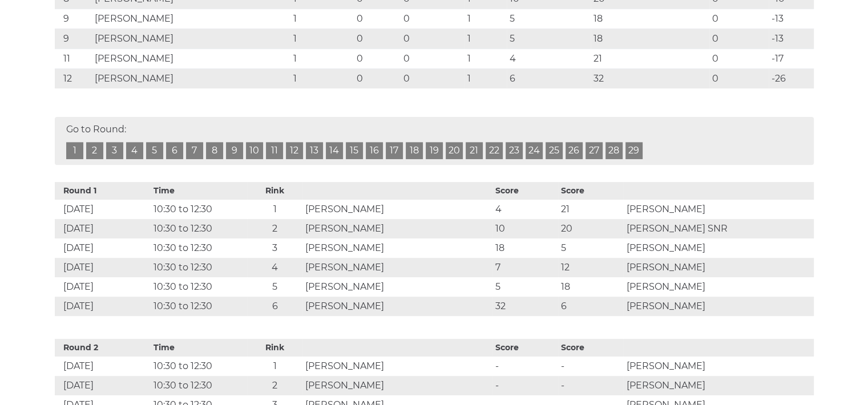 This screenshot has width=868, height=405. I want to click on a: 18, so click(414, 150).